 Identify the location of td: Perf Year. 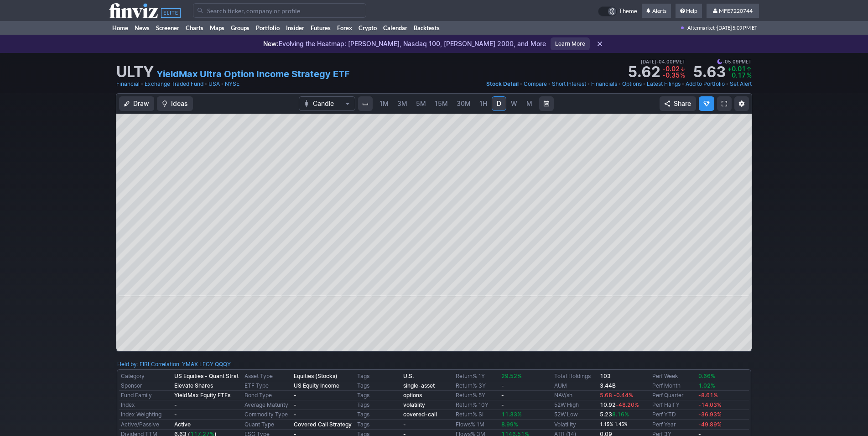
(673, 425).